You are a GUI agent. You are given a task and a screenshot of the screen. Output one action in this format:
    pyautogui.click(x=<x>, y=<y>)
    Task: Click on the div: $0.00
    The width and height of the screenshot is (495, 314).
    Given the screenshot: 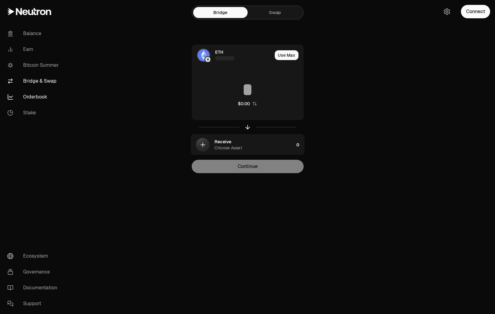 What is the action you would take?
    pyautogui.click(x=244, y=104)
    